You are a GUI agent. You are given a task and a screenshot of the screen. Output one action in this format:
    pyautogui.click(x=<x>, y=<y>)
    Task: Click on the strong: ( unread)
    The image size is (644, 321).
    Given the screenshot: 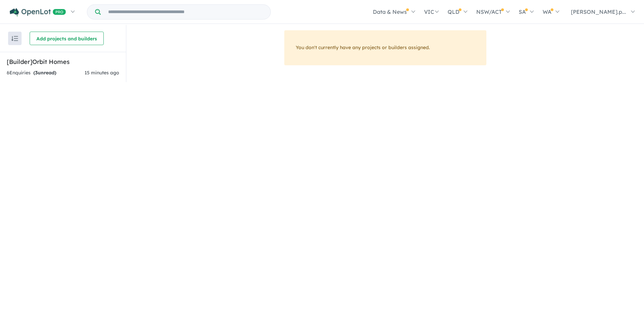 What is the action you would take?
    pyautogui.click(x=45, y=73)
    